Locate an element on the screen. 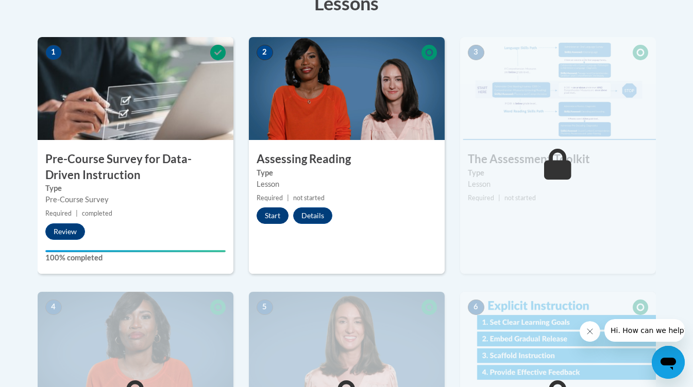 This screenshot has width=693, height=387. button: Review is located at coordinates (65, 232).